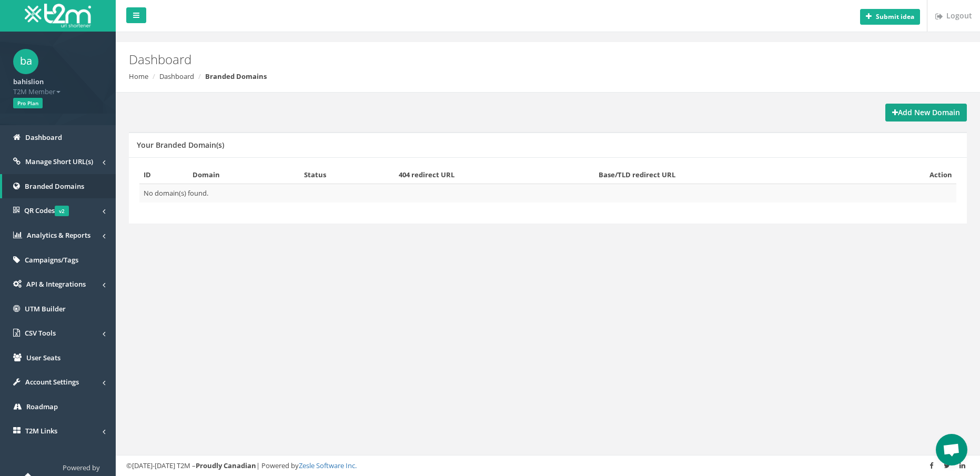  Describe the element at coordinates (54, 186) in the screenshot. I see `span: Branded Domains` at that location.